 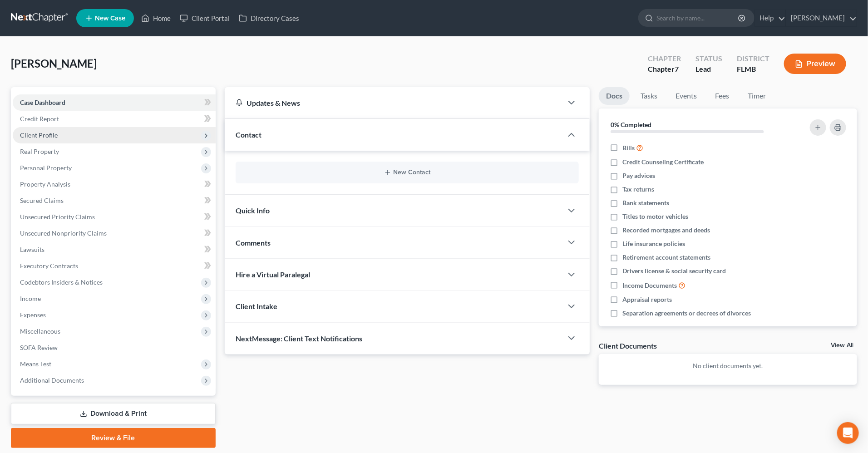 I want to click on span: SOFA Review, so click(x=38, y=347).